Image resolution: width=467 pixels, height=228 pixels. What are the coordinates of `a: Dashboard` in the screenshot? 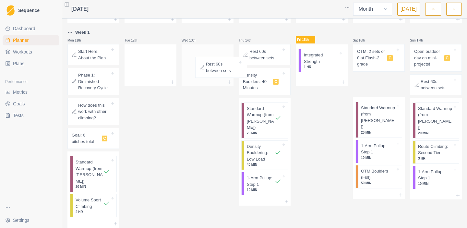 It's located at (31, 29).